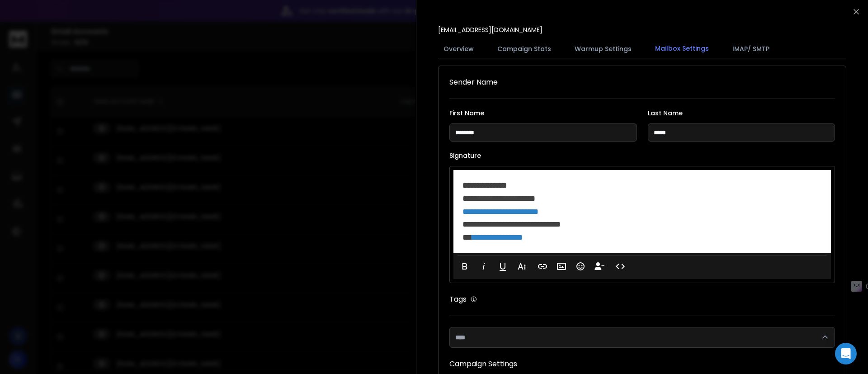 This screenshot has height=374, width=868. I want to click on button: Underline (Ctrl+U), so click(503, 267).